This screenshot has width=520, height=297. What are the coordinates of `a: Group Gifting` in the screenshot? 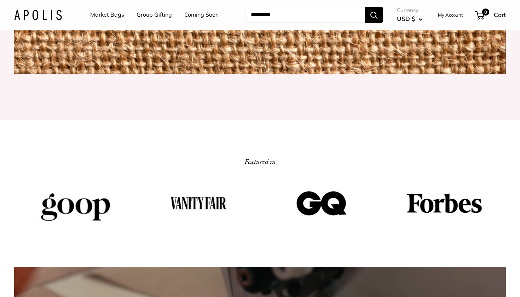 It's located at (154, 15).